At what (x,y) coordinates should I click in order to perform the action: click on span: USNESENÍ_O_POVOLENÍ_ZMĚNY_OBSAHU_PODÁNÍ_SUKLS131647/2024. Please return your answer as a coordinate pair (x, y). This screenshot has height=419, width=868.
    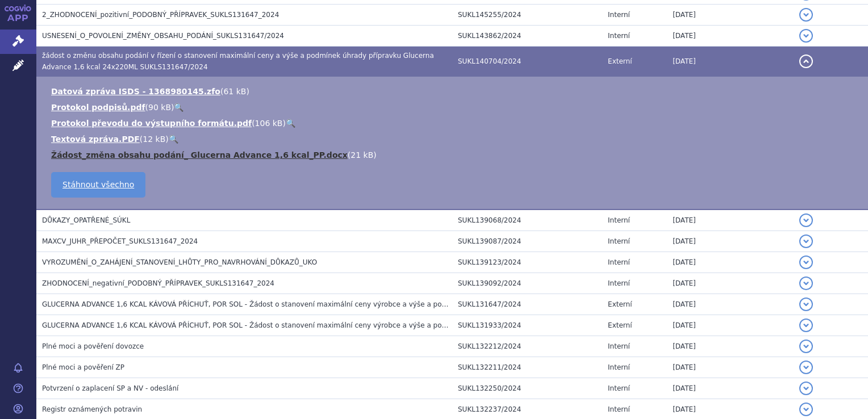
    Looking at the image, I should click on (163, 35).